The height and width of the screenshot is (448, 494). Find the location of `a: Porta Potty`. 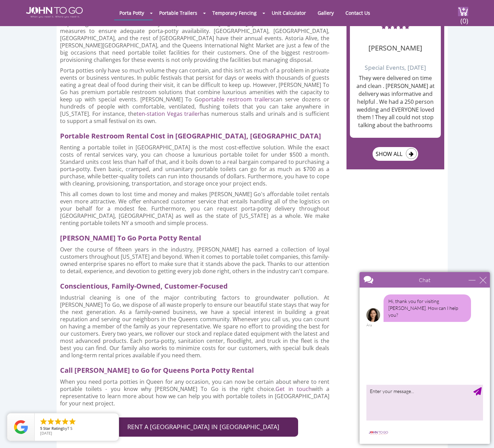

a: Porta Potty is located at coordinates (132, 13).